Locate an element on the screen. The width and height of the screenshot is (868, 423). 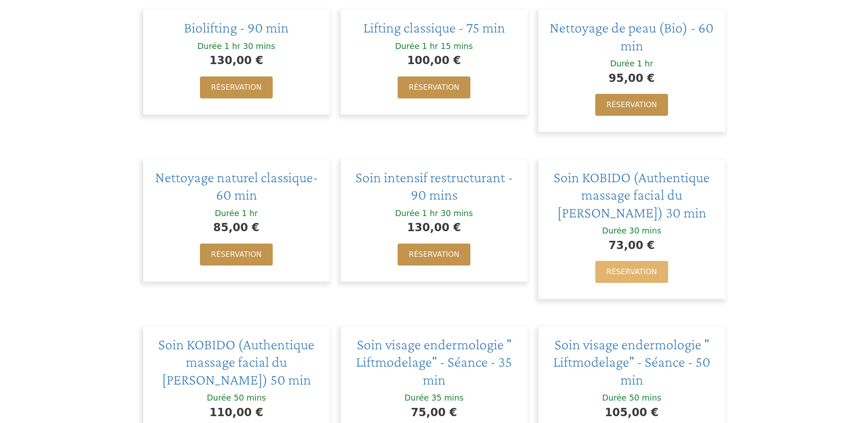
a: Soin visage endermologie " Liftmodelage" - Séance - 50 min is located at coordinates (632, 362).